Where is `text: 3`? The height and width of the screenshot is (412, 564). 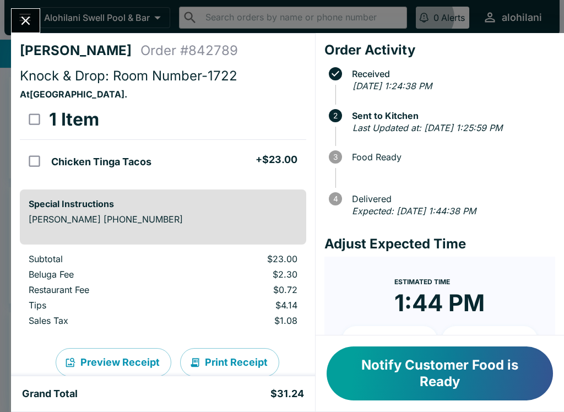
text: 3 is located at coordinates (335, 157).